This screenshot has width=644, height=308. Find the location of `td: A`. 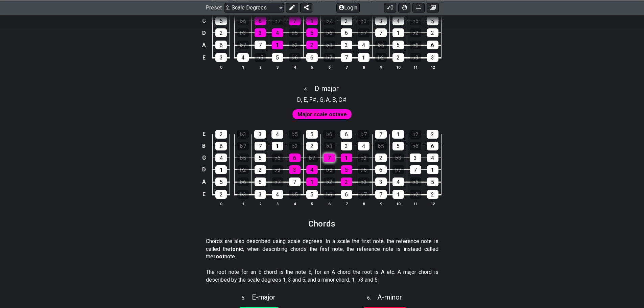

td: A is located at coordinates (204, 181).